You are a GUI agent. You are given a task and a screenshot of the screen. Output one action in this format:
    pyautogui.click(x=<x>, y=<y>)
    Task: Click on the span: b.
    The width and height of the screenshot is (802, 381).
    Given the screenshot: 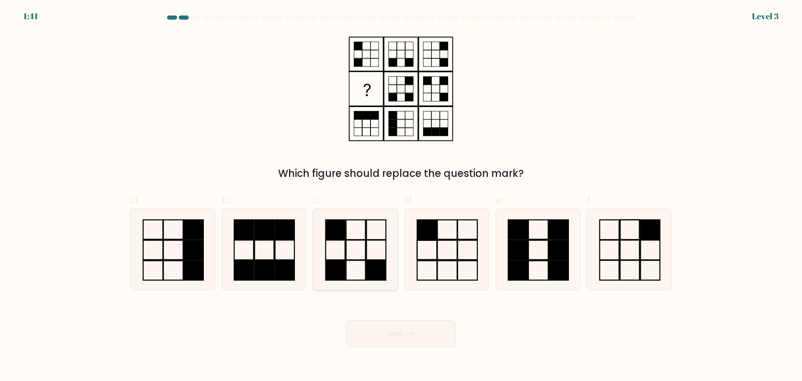 What is the action you would take?
    pyautogui.click(x=227, y=199)
    